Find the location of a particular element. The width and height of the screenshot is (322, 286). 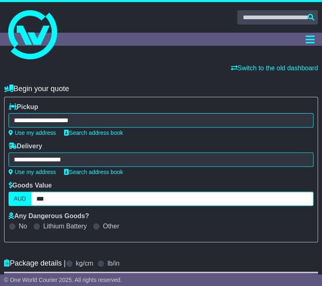

label: kg/cm is located at coordinates (84, 263).